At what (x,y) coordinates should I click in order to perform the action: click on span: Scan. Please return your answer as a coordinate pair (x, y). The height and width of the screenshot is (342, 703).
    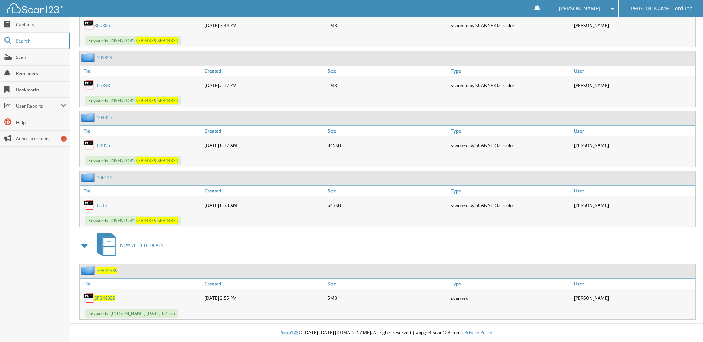
    Looking at the image, I should click on (41, 57).